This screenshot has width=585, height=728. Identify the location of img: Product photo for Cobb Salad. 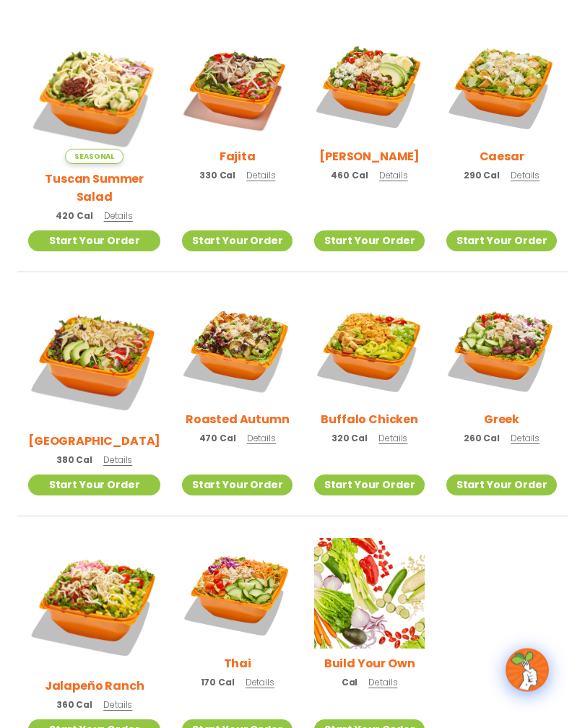
(369, 86).